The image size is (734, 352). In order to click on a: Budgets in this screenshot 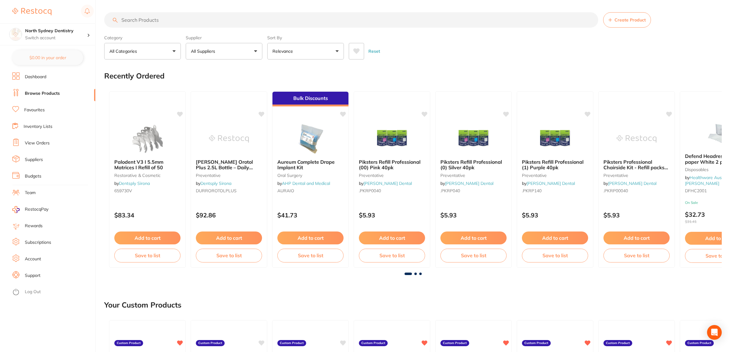, I will do `click(33, 176)`.